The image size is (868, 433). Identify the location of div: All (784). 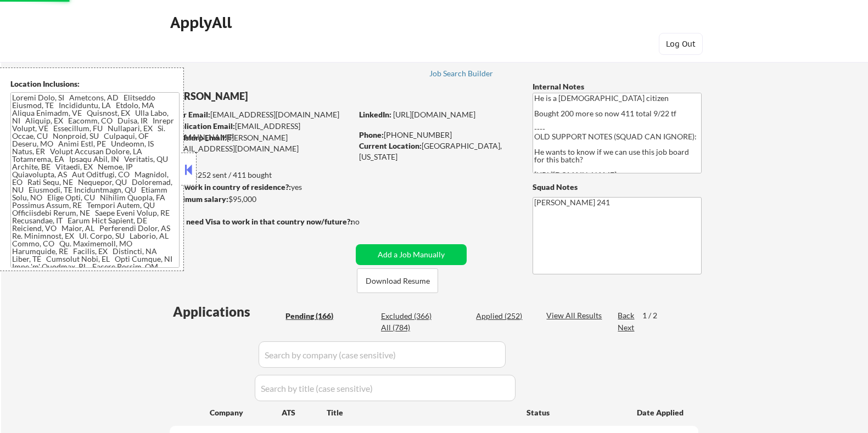
(409, 328).